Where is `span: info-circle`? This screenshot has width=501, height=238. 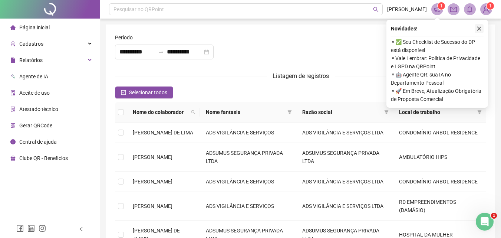 span: info-circle is located at coordinates (13, 142).